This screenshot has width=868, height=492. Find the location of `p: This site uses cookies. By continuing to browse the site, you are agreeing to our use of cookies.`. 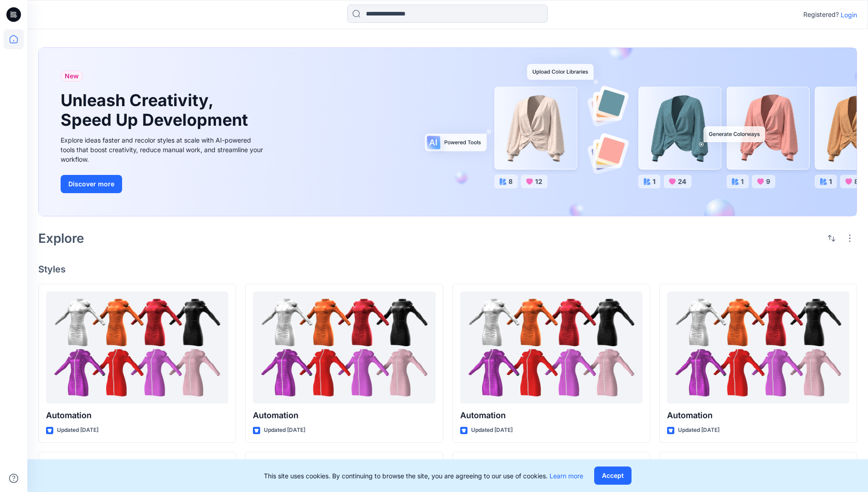

p: This site uses cookies. By continuing to browse the site, you are agreeing to our use of cookies. is located at coordinates (423, 476).